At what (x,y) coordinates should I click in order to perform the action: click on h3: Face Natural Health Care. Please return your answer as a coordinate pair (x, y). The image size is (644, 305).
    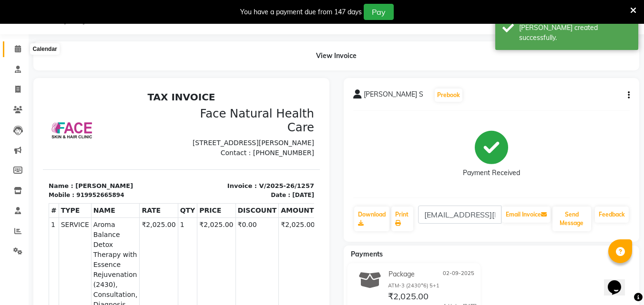
    Looking at the image, I should click on (208, 33).